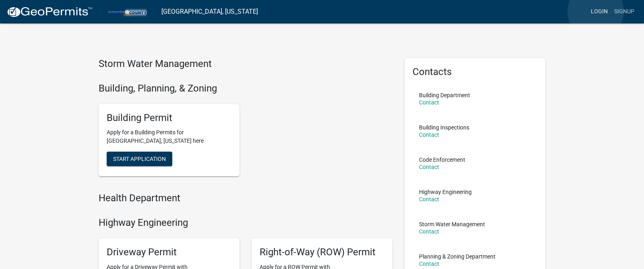 Image resolution: width=644 pixels, height=269 pixels. Describe the element at coordinates (322, 252) in the screenshot. I see `h5: Right-of-Way (ROW) Permit` at that location.